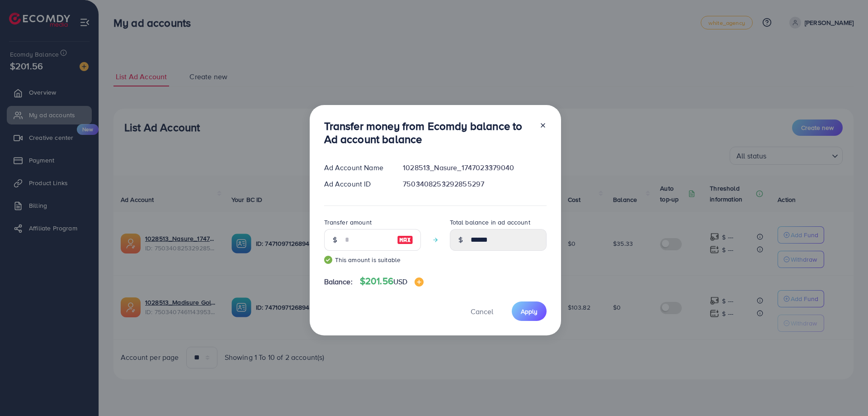 This screenshot has height=416, width=868. Describe the element at coordinates (490, 222) in the screenshot. I see `label: Total balance in ad account` at that location.